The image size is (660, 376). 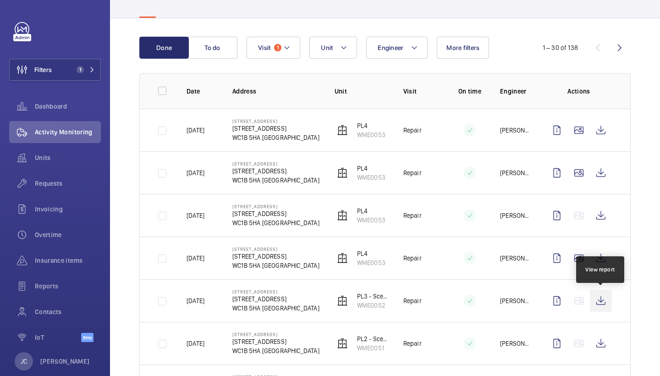 I want to click on span: Reports, so click(x=68, y=286).